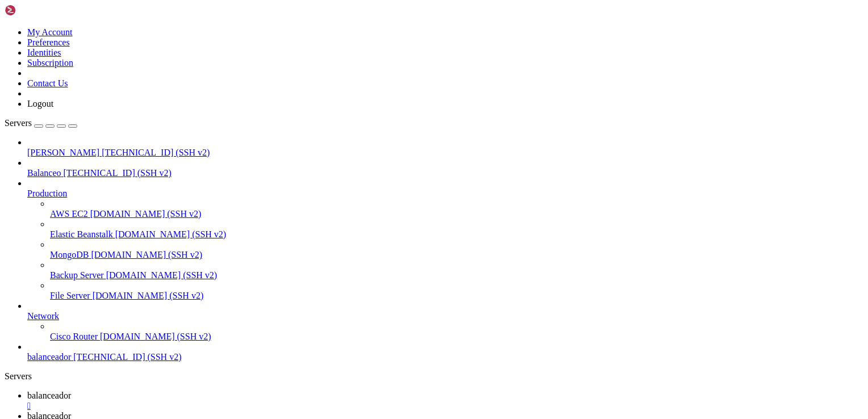 This screenshot has width=868, height=419. What do you see at coordinates (446, 317) in the screenshot?
I see `a: Network` at bounding box center [446, 317].